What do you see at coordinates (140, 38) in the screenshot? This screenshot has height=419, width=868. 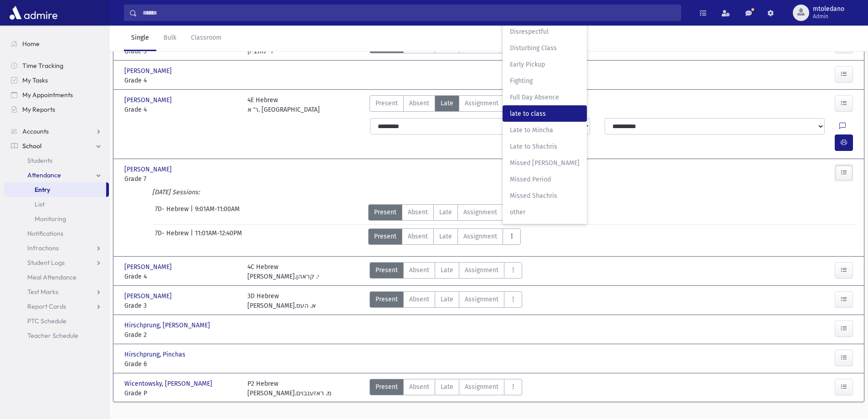 I see `a: Single` at bounding box center [140, 38].